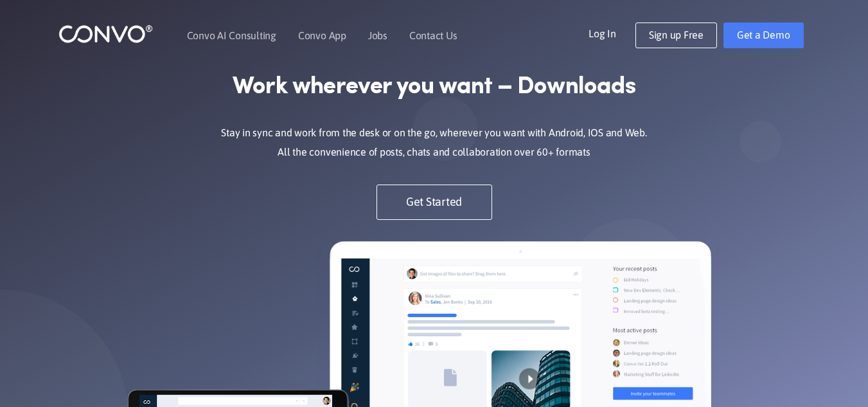 This screenshot has height=407, width=868. Describe the element at coordinates (434, 202) in the screenshot. I see `a: Get Started` at that location.